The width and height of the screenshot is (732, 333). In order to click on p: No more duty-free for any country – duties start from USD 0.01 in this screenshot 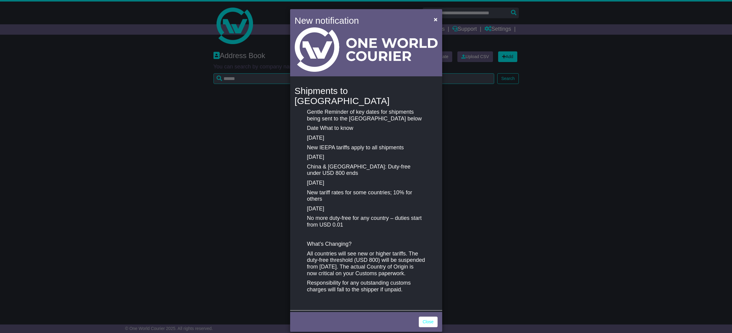, I will do `click(366, 221)`.